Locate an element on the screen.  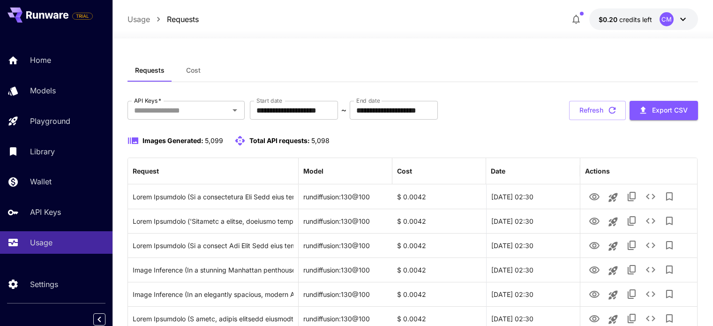
span: Total API requests: is located at coordinates (279, 140).